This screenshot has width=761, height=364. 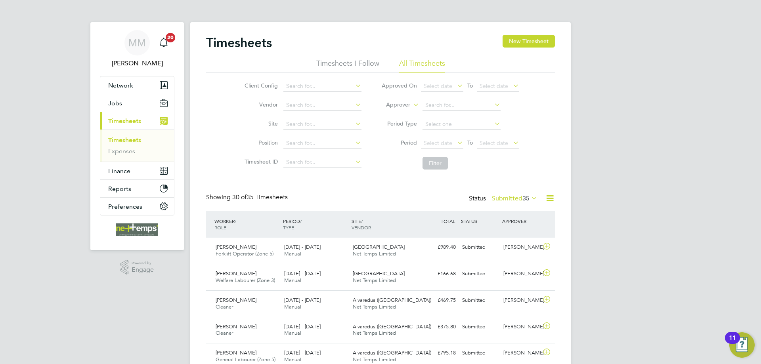 What do you see at coordinates (137, 136) in the screenshot?
I see `nav: Main navigation` at bounding box center [137, 136].